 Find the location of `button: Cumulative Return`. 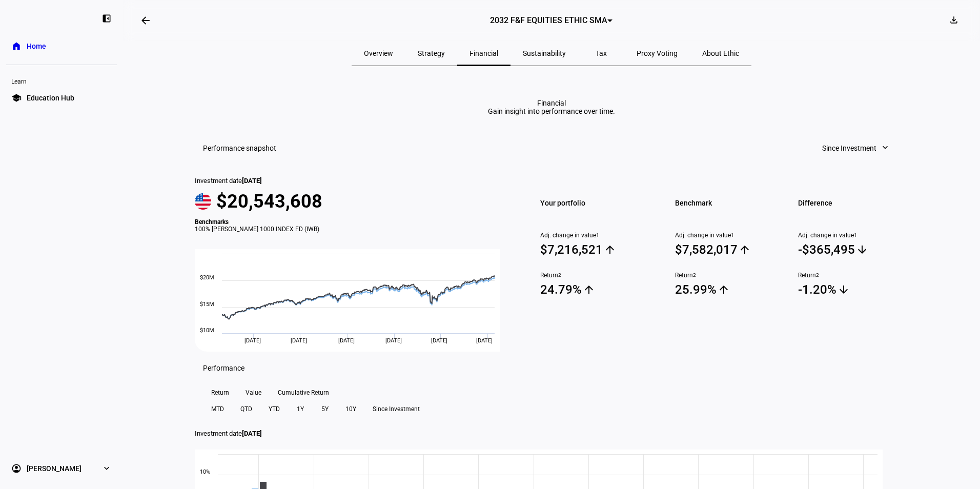

button: Cumulative Return is located at coordinates (304, 393).